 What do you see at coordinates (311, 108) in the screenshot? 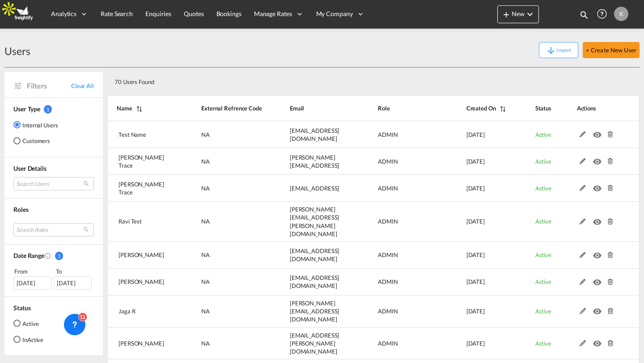
I see `th: Email` at bounding box center [311, 108].